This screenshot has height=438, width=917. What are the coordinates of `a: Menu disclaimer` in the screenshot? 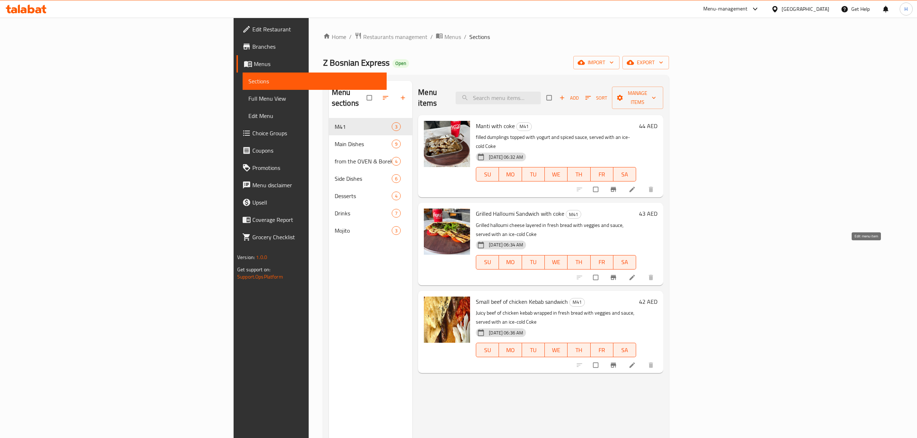 It's located at (312, 185).